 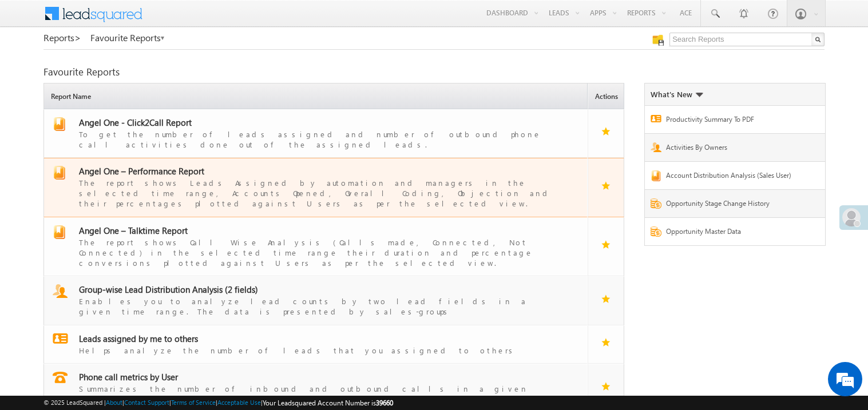 What do you see at coordinates (135, 122) in the screenshot?
I see `span: Angel One - Click2Call Report` at bounding box center [135, 122].